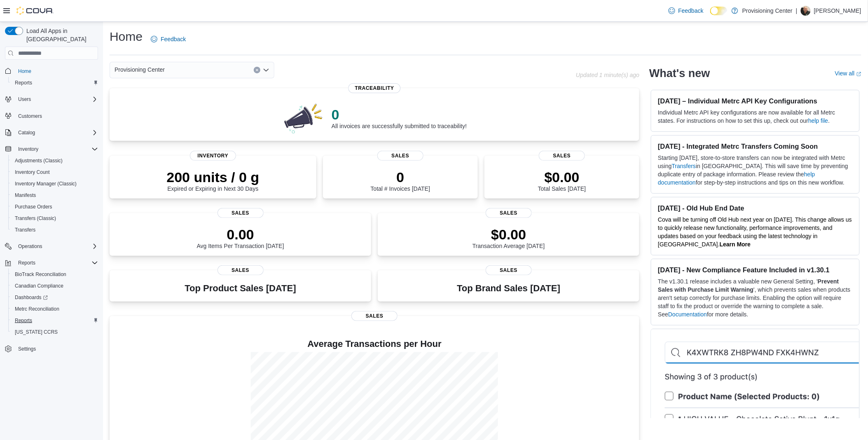 The image size is (868, 440). I want to click on a: Learn More, so click(735, 244).